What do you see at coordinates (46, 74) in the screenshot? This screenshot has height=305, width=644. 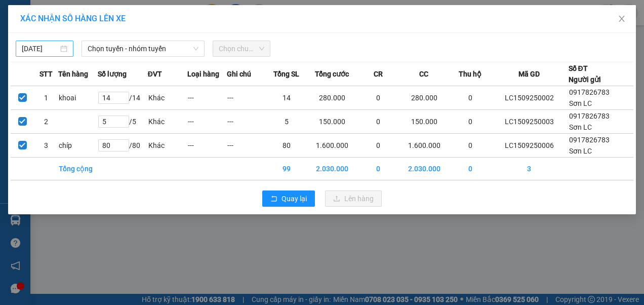 I see `span: STT` at bounding box center [46, 74].